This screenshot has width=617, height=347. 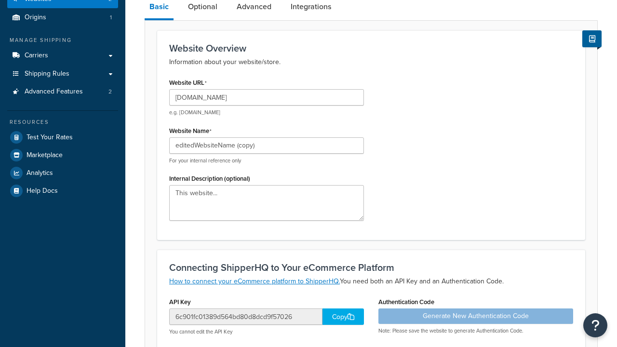 What do you see at coordinates (50, 137) in the screenshot?
I see `span: Test Your Rates` at bounding box center [50, 137].